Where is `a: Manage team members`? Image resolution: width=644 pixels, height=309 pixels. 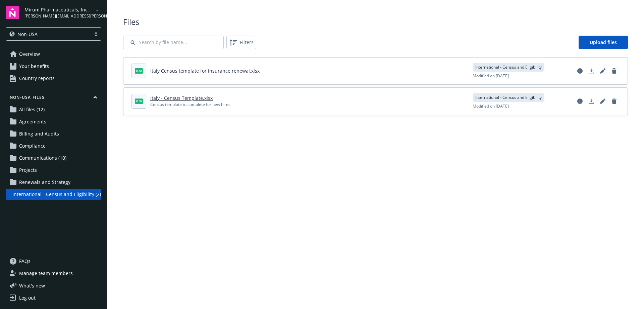
a: Manage team members is located at coordinates (54, 273).